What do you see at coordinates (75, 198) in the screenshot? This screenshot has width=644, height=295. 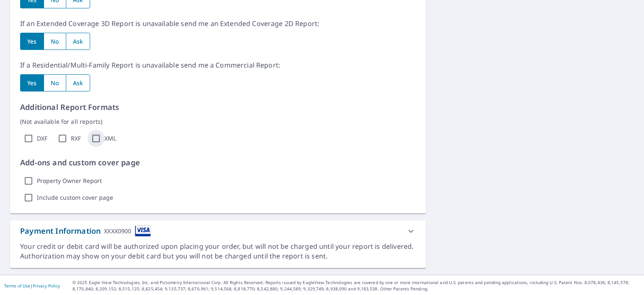 I see `label: Include custom cover page` at bounding box center [75, 198].